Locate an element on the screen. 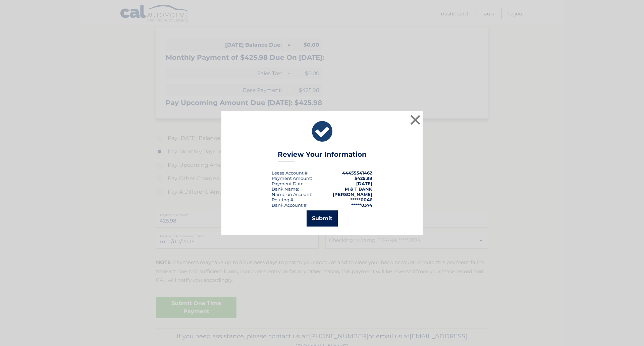  h3: Review Your Information is located at coordinates (322, 156).